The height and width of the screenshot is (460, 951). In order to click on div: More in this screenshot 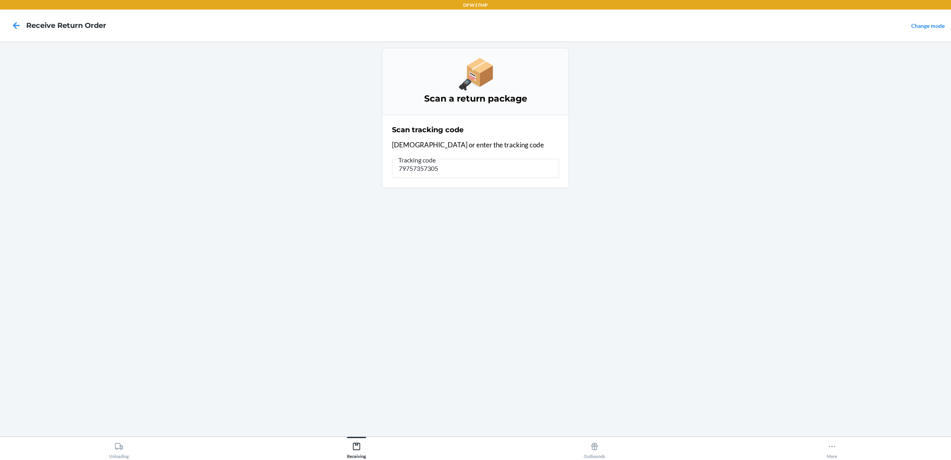, I will do `click(832, 449)`.